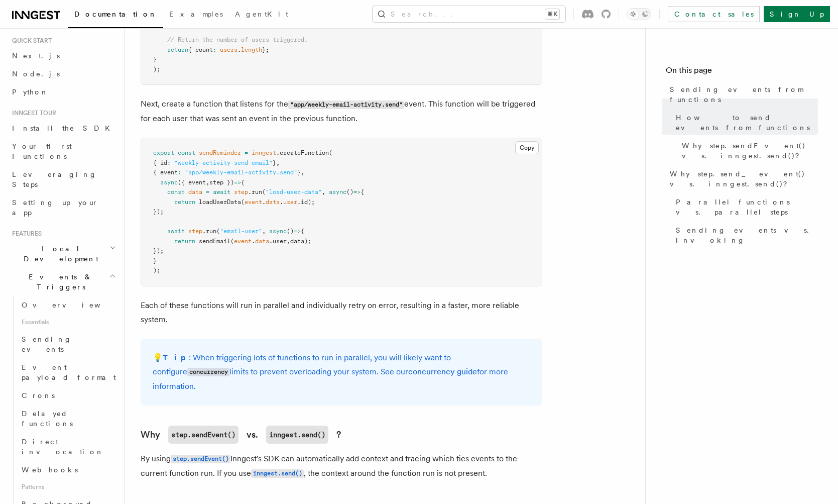 This screenshot has height=504, width=838. I want to click on span: Crons, so click(38, 395).